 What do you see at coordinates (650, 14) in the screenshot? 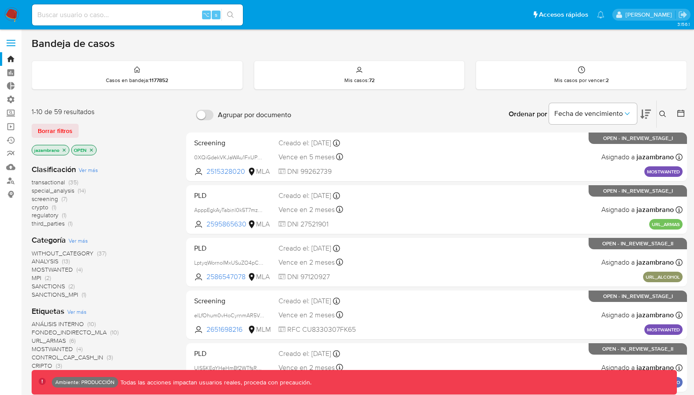
I see `p: jarvi.zambrano@mercadolibre.com.co` at bounding box center [650, 14].